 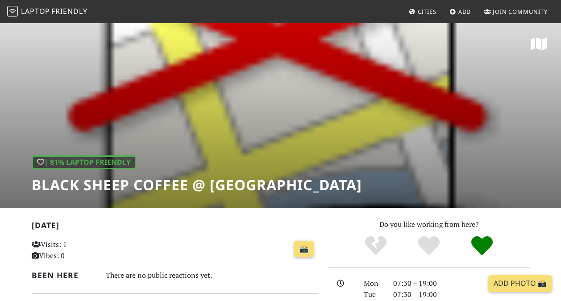 I want to click on a: Add Photo 📸, so click(x=520, y=283).